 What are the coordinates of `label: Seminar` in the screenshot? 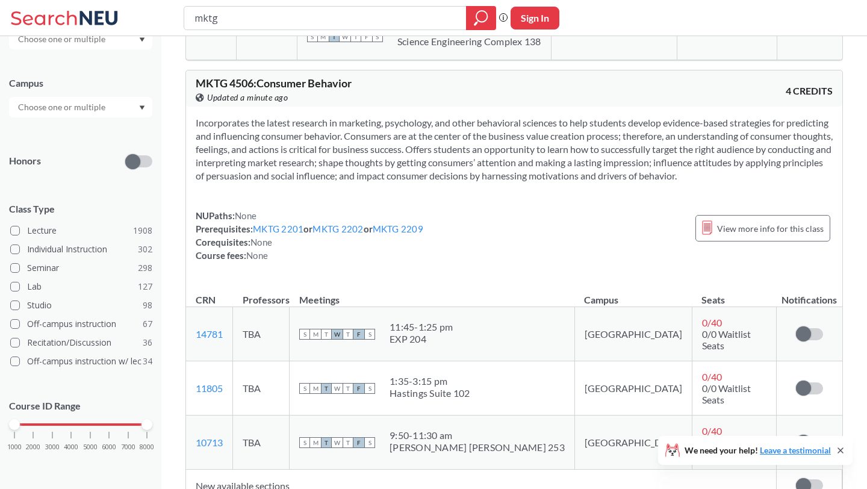 It's located at (81, 268).